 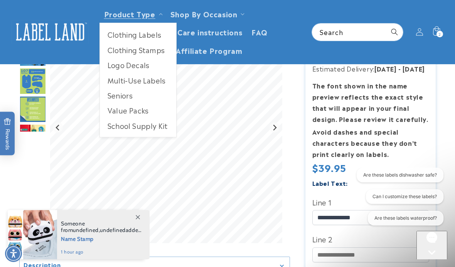 What do you see at coordinates (200, 50) in the screenshot?
I see `span: Join Affiliate Program` at bounding box center [200, 50].